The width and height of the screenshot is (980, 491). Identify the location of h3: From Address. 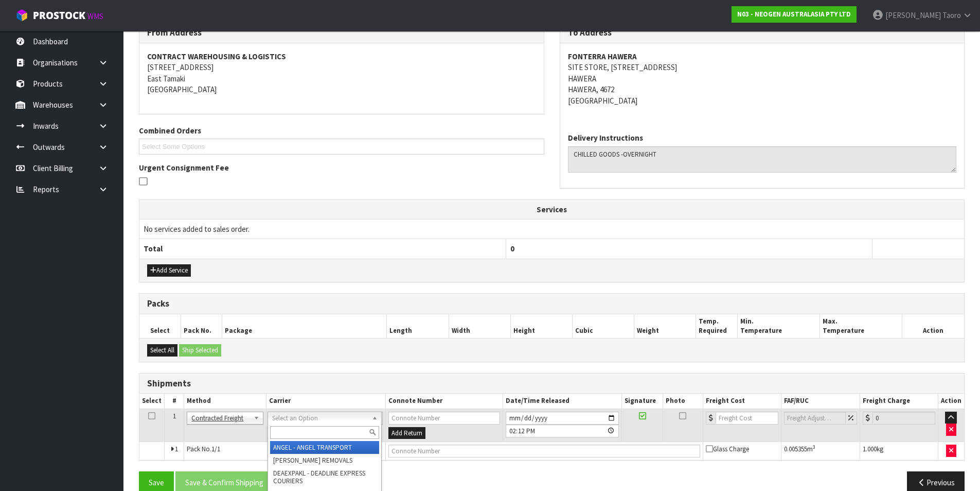
(341, 33).